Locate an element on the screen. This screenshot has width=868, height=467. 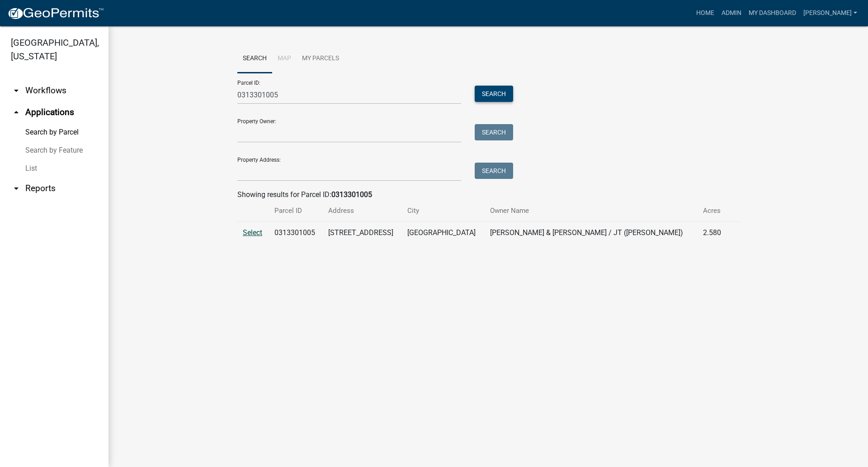
td: 2.580 is located at coordinates (712, 233).